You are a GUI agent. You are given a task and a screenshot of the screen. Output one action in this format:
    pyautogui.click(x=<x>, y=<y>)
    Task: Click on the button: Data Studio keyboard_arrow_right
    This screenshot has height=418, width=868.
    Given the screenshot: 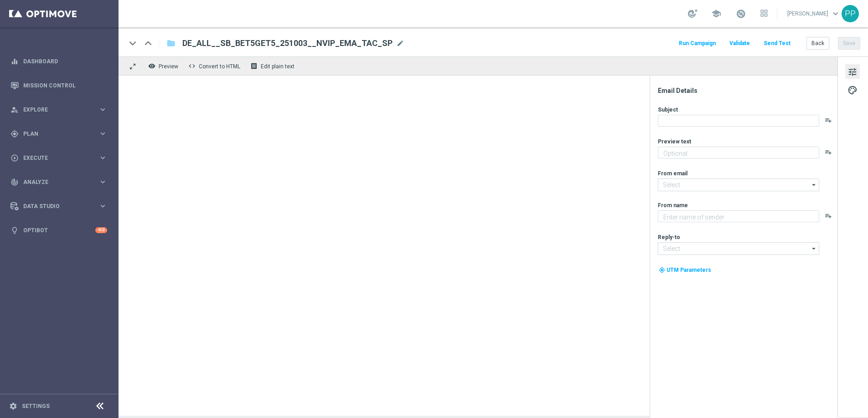 What is the action you would take?
    pyautogui.click(x=59, y=207)
    